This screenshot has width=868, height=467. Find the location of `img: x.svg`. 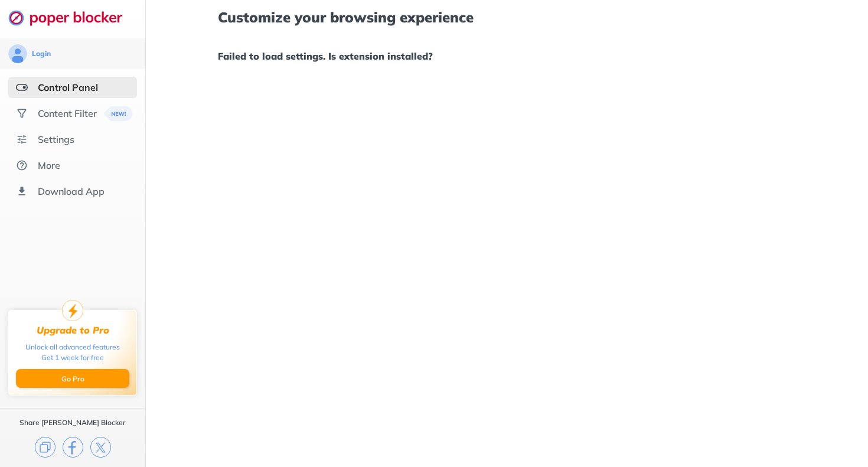

img: x.svg is located at coordinates (100, 447).